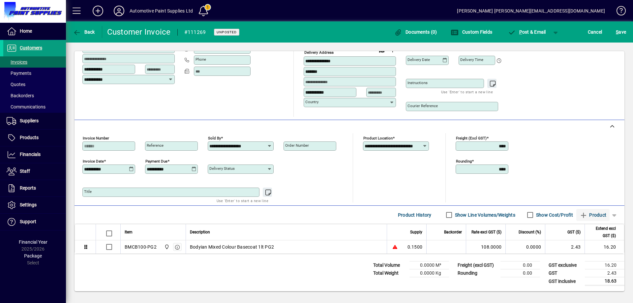 Image resolution: width=633 pixels, height=303 pixels. What do you see at coordinates (84, 32) in the screenshot?
I see `app-page-header-button: Back` at bounding box center [84, 32].